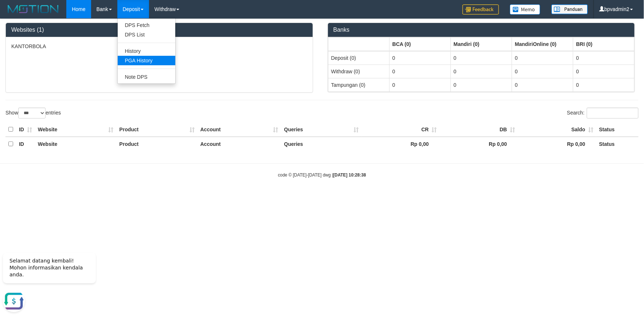 The height and width of the screenshot is (318, 644). What do you see at coordinates (147, 25) in the screenshot?
I see `a: DPS Fetch` at bounding box center [147, 25].